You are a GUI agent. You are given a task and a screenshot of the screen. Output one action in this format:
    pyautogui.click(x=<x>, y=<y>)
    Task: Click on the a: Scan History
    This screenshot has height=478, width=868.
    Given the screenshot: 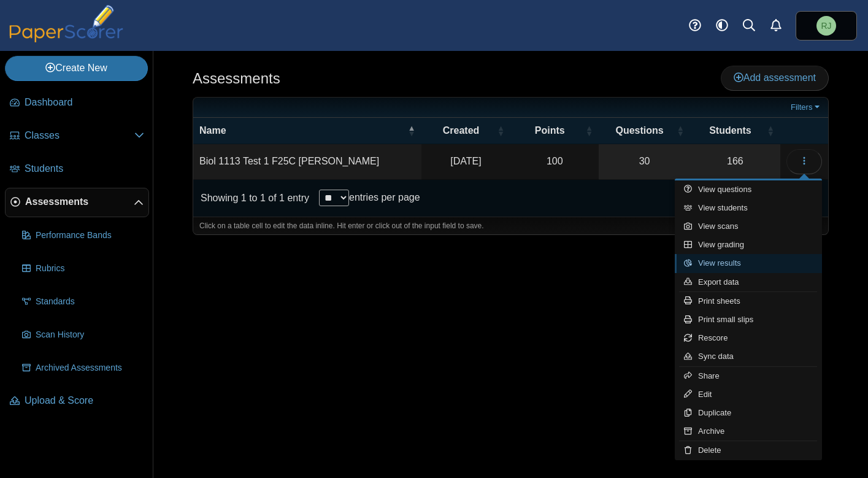 What is the action you would take?
    pyautogui.click(x=83, y=335)
    